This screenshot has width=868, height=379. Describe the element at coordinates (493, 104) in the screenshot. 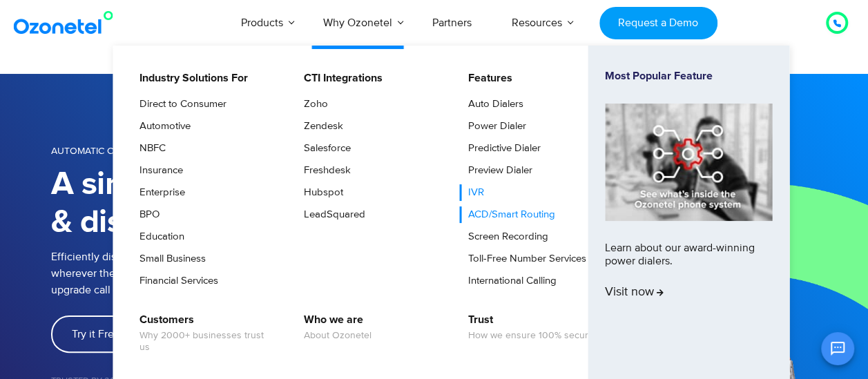

I see `a: Auto Dialers` at that location.